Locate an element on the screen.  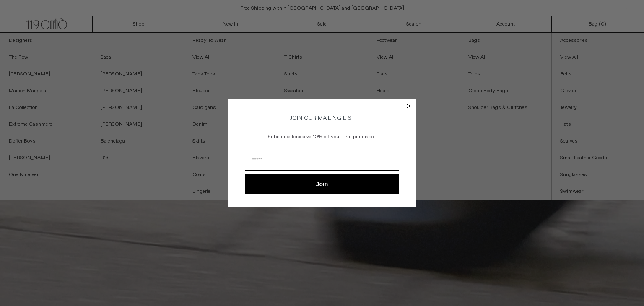
span: receive 10% off your first purchase is located at coordinates (335, 137).